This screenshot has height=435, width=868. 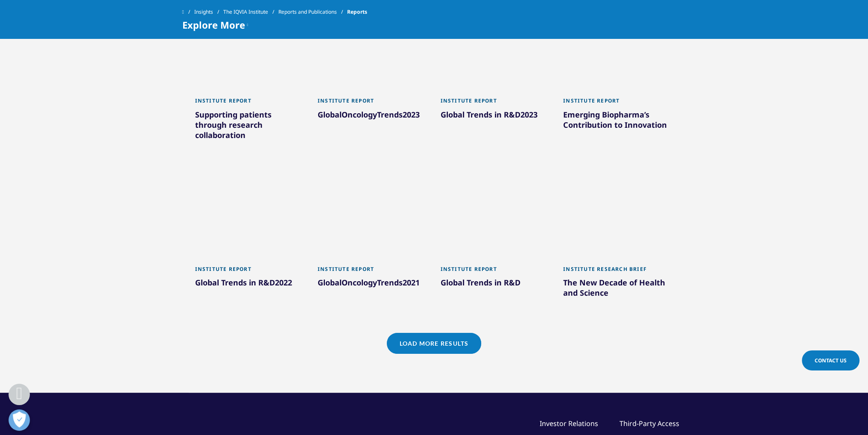 I want to click on a: Third-Party Access, so click(x=650, y=423).